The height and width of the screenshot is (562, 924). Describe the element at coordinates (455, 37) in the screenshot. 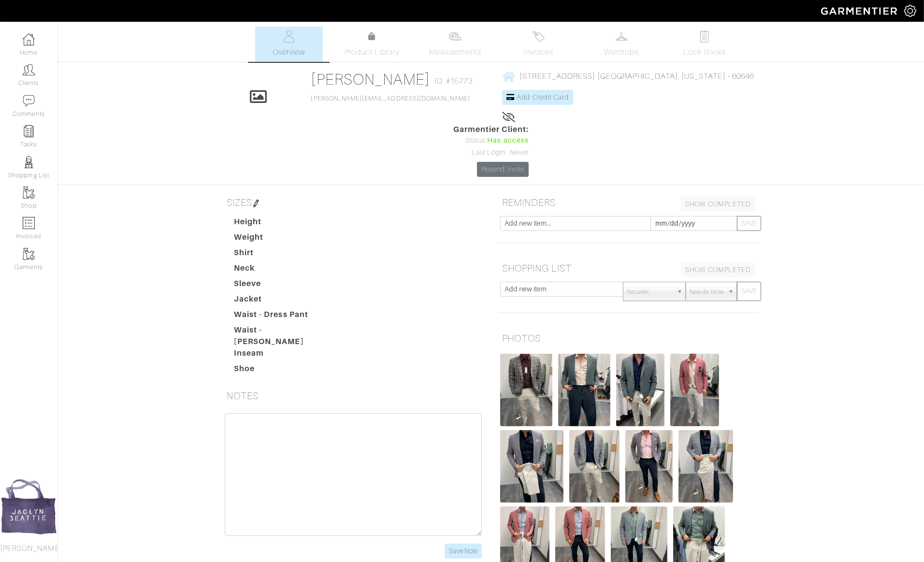

I see `img: measurements-466bbee1fd09ba9460f595b01e5d73f9e2bff037440d3c8f018324cb6cdf7a4a.svg` at that location.